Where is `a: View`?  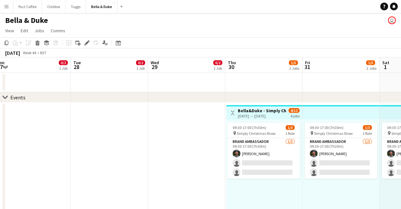 a: View is located at coordinates (10, 31).